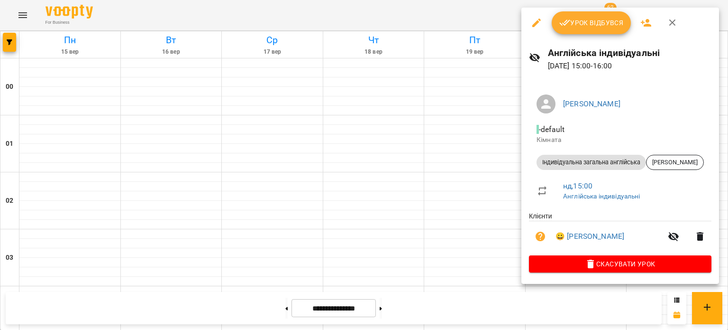 The height and width of the screenshot is (330, 728). What do you see at coordinates (602, 196) in the screenshot?
I see `a: Англійська індивідуальні` at bounding box center [602, 196].